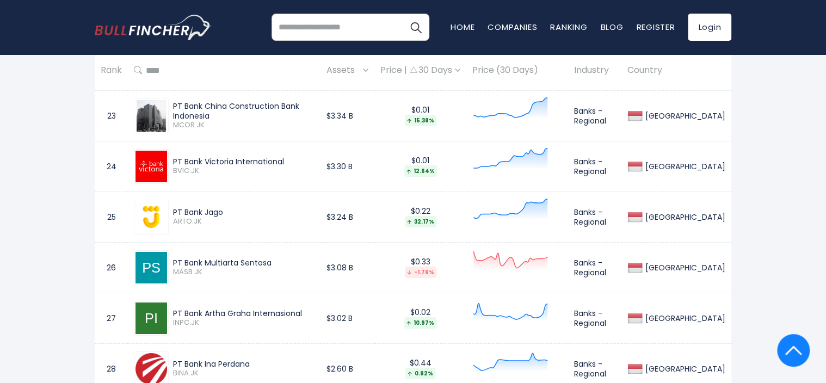 Image resolution: width=826 pixels, height=383 pixels. I want to click on td: $3.02 B, so click(347, 318).